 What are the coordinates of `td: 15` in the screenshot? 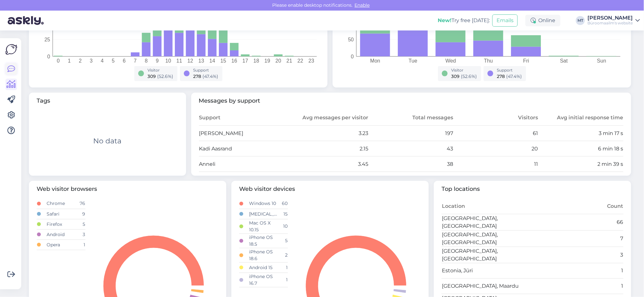 It's located at (283, 214).